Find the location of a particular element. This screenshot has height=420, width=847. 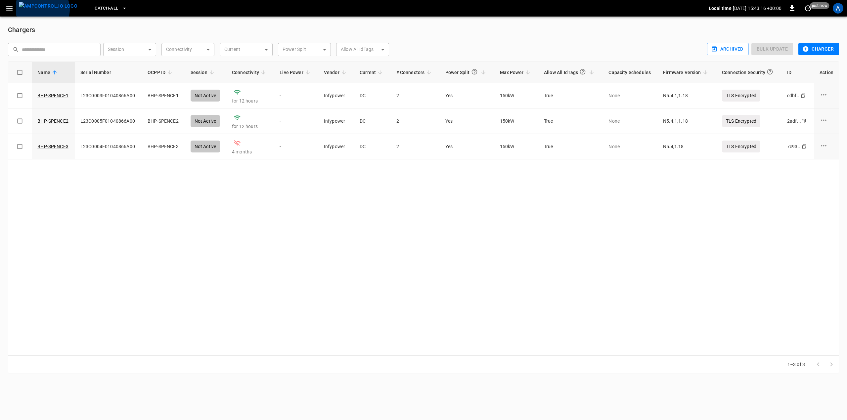

div: profile-icon is located at coordinates (838, 8).